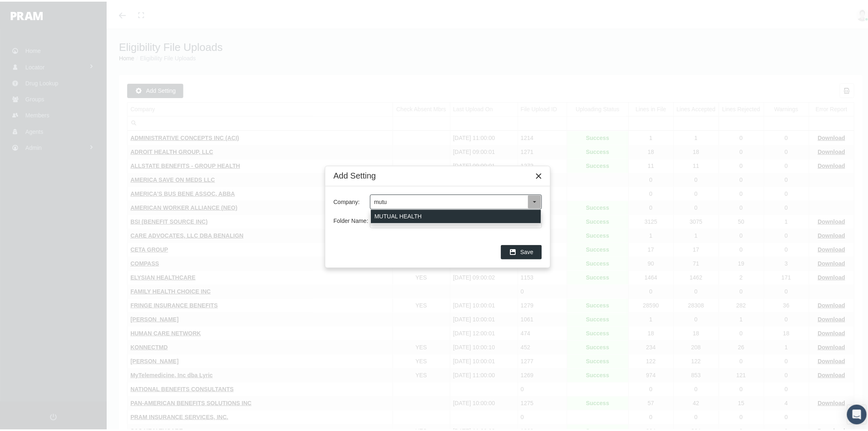 The height and width of the screenshot is (431, 868). I want to click on div: Close, so click(539, 175).